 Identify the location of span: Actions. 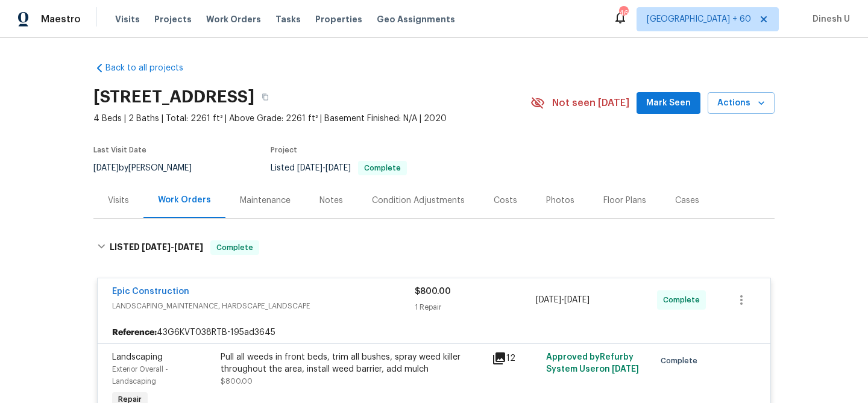
(741, 103).